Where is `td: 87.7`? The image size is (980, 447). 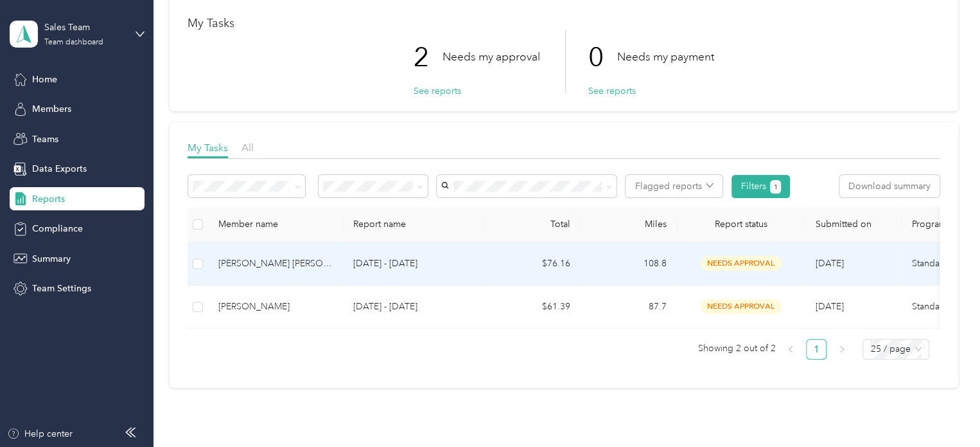 td: 87.7 is located at coordinates (629, 307).